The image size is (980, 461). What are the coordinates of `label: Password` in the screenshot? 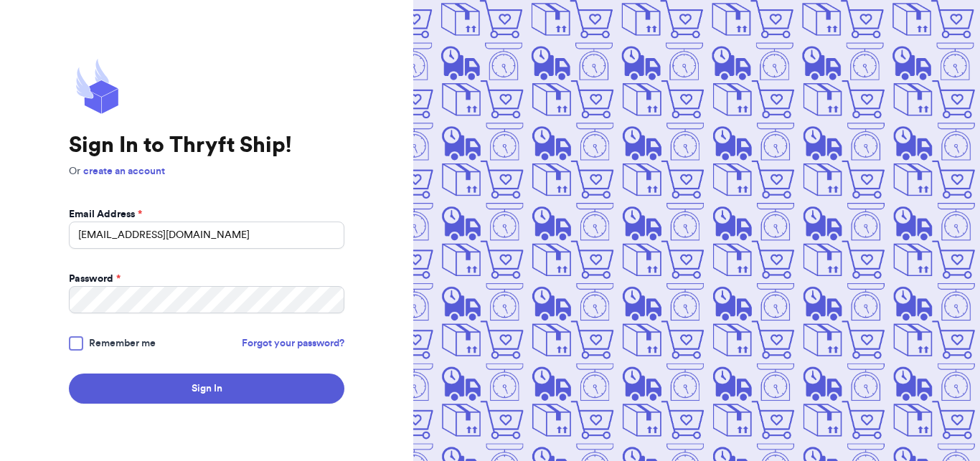 It's located at (95, 279).